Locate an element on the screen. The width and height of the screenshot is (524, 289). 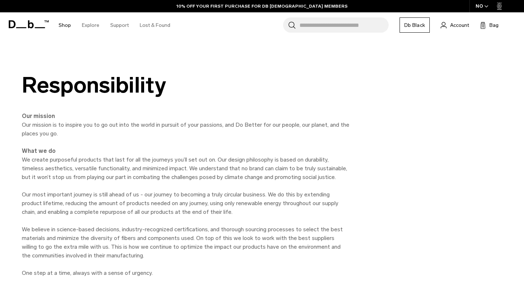
strong: What we do is located at coordinates (39, 151).